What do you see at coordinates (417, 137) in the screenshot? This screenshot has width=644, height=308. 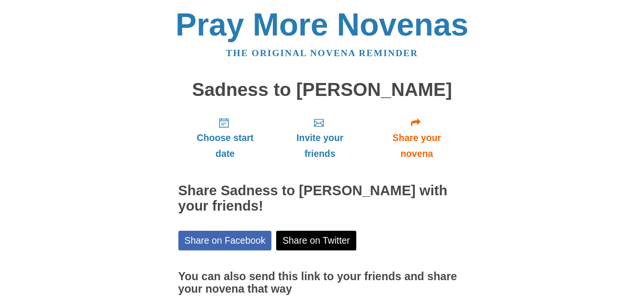 I see `a: Share your novena` at bounding box center [417, 137].